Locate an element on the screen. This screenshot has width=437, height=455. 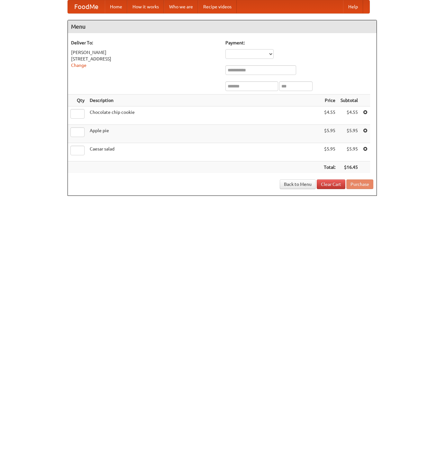
h5: Deliver To: is located at coordinates (145, 43).